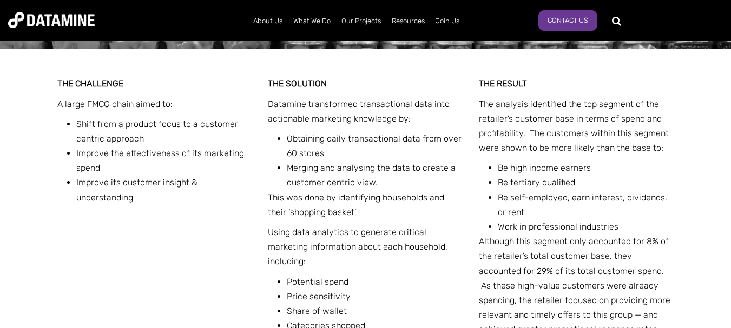  Describe the element at coordinates (375, 296) in the screenshot. I see `li: Price sensitivity` at that location.